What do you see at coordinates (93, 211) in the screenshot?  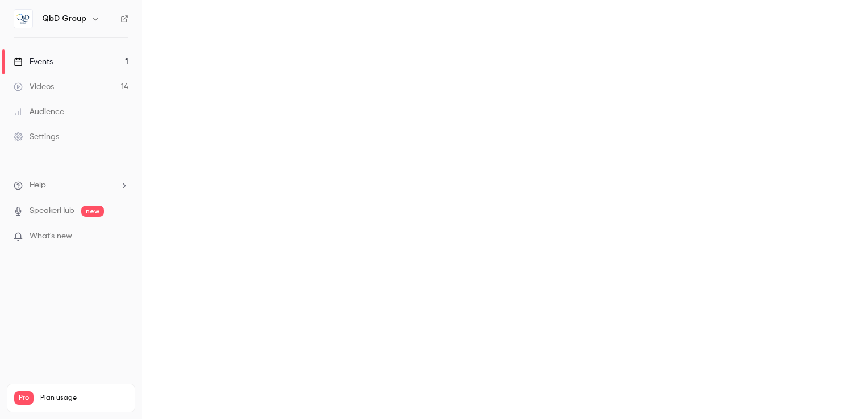 I see `span: new` at bounding box center [93, 211].